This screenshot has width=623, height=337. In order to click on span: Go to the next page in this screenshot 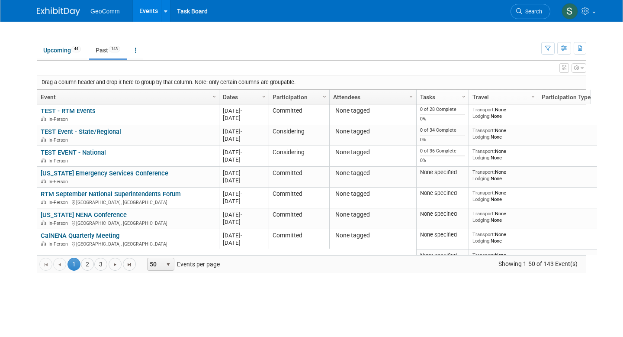, I will do `click(115, 264)`.